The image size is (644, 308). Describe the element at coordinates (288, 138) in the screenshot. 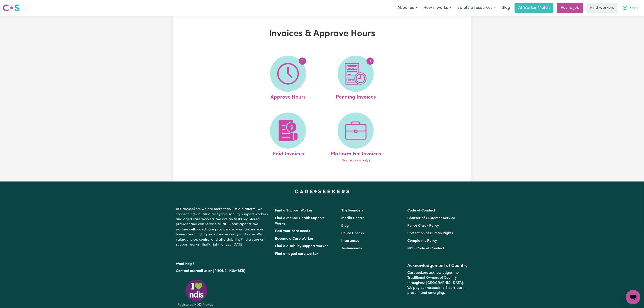

I see `a: Paid Invoices` at that location.